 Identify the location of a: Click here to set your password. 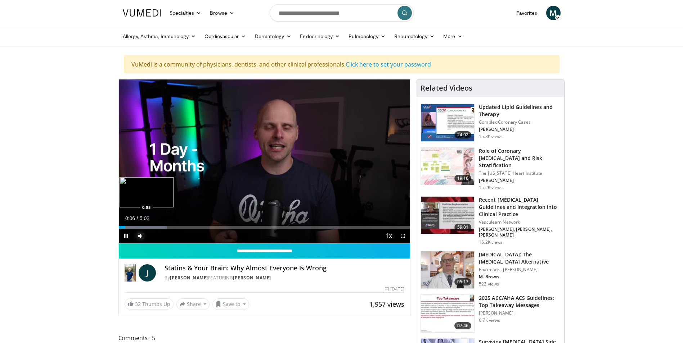
(388, 64).